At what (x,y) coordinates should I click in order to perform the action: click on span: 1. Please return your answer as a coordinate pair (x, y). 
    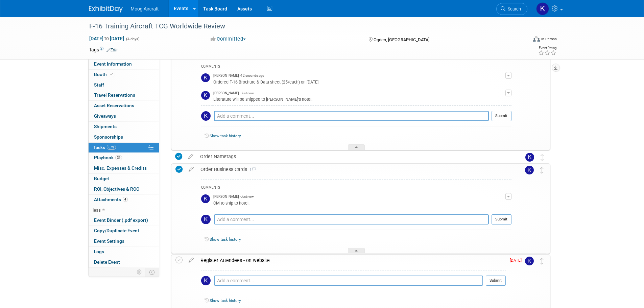
    Looking at the image, I should click on (251, 170).